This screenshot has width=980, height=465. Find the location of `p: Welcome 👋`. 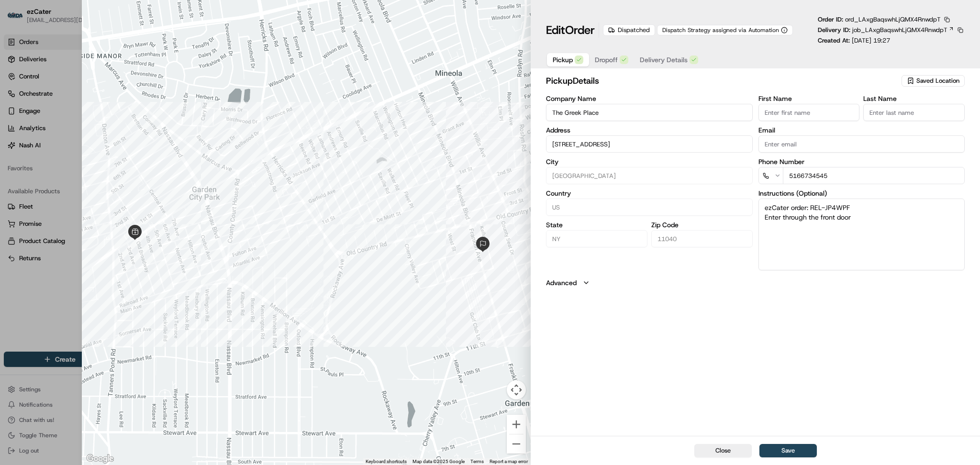

p: Welcome 👋 is located at coordinates (92, 46).